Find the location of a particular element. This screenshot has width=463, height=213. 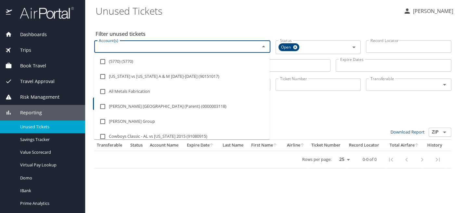

span: Unused Tickets is located at coordinates (49, 127).